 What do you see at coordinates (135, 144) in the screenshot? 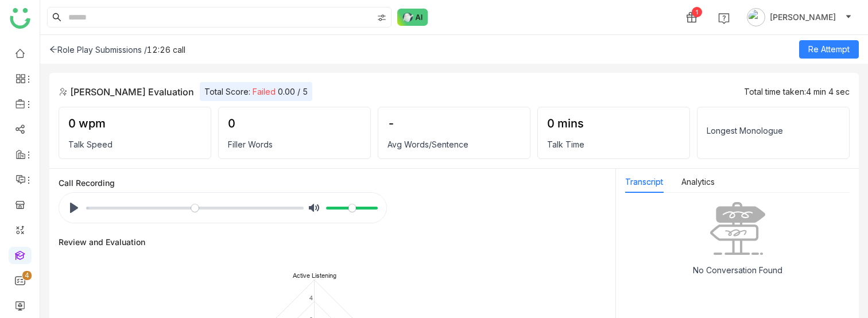
I see `div: Talk Speed` at bounding box center [135, 144].